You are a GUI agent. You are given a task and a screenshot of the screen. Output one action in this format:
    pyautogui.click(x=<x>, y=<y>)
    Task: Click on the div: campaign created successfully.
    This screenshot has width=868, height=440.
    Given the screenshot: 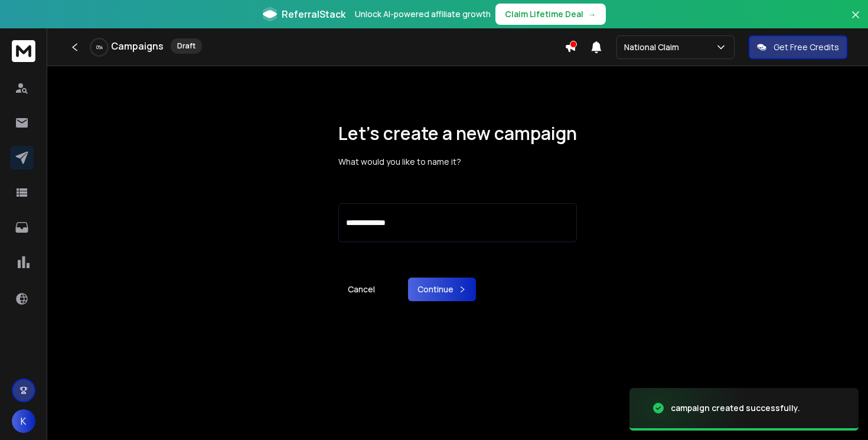 What is the action you would take?
    pyautogui.click(x=735, y=408)
    